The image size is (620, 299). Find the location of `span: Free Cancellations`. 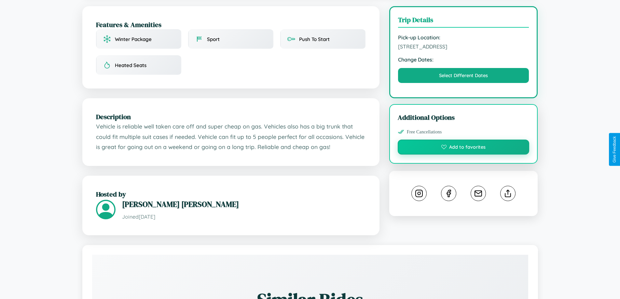

span: Free Cancellations is located at coordinates (424, 132).